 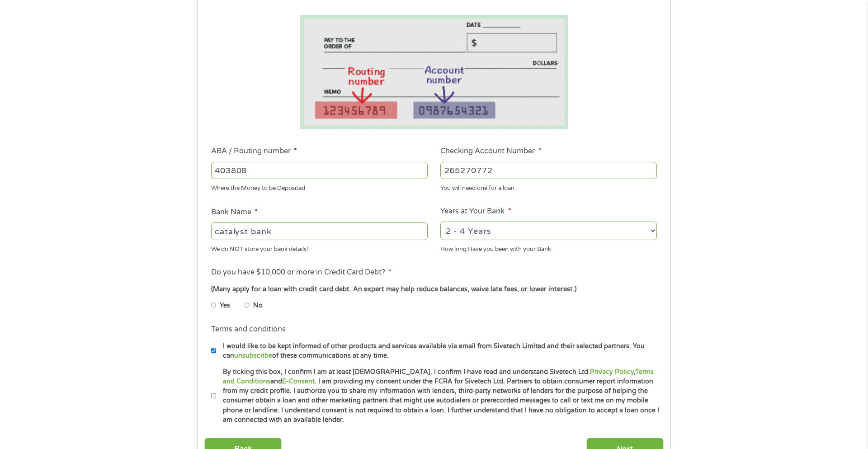 What do you see at coordinates (490, 151) in the screenshot?
I see `label: Checking Account Number` at bounding box center [490, 151].